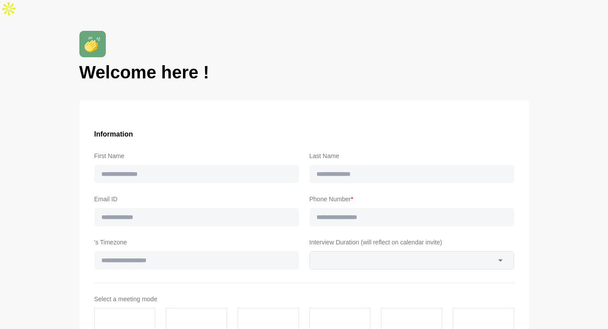 This screenshot has height=329, width=608. I want to click on label: Select a meeting mode, so click(304, 299).